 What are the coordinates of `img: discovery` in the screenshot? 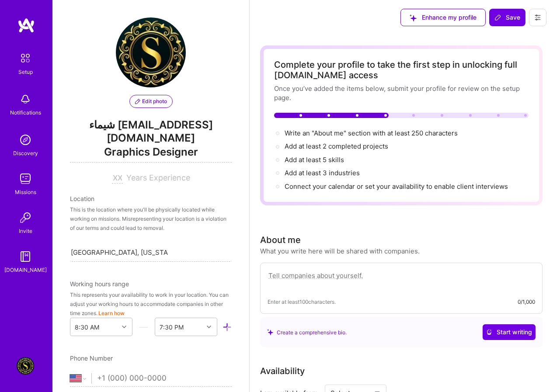 It's located at (25, 140).